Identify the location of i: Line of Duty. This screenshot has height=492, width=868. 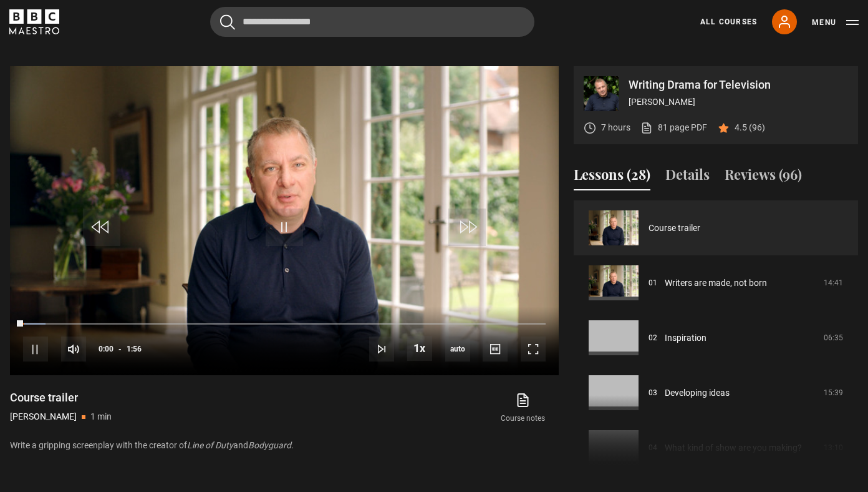
(210, 445).